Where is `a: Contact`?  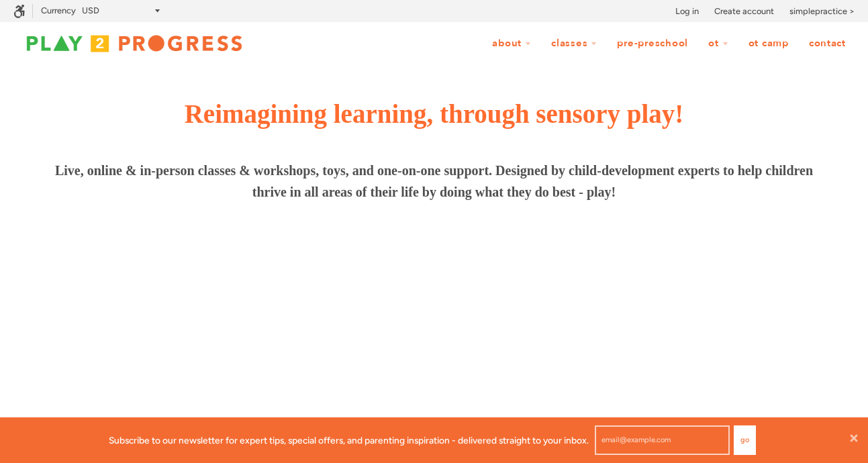
a: Contact is located at coordinates (827, 43).